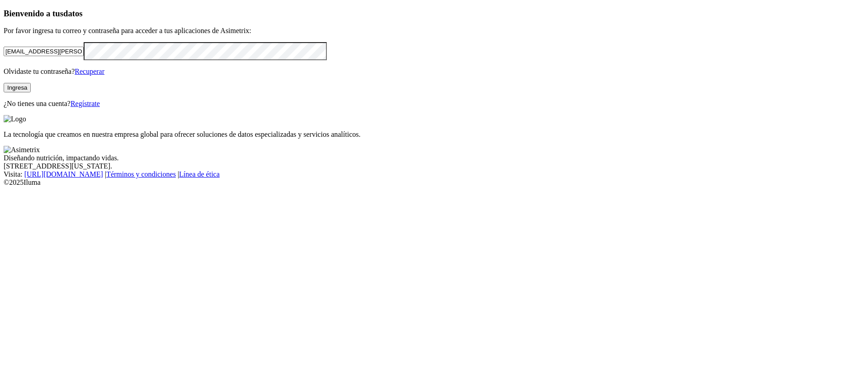 This screenshot has height=380, width=868. Describe the element at coordinates (15, 119) in the screenshot. I see `img: Logo` at that location.